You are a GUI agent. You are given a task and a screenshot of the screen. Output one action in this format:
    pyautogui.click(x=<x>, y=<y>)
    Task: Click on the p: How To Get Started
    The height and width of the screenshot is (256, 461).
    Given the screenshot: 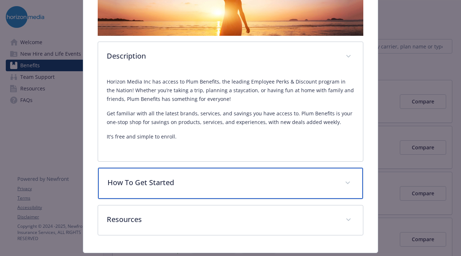 What is the action you would take?
    pyautogui.click(x=222, y=183)
    